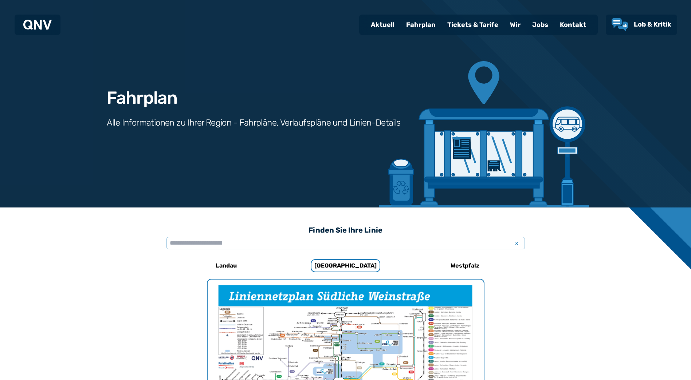 This screenshot has width=691, height=380. What do you see at coordinates (573, 25) in the screenshot?
I see `div: Kontakt` at bounding box center [573, 25].